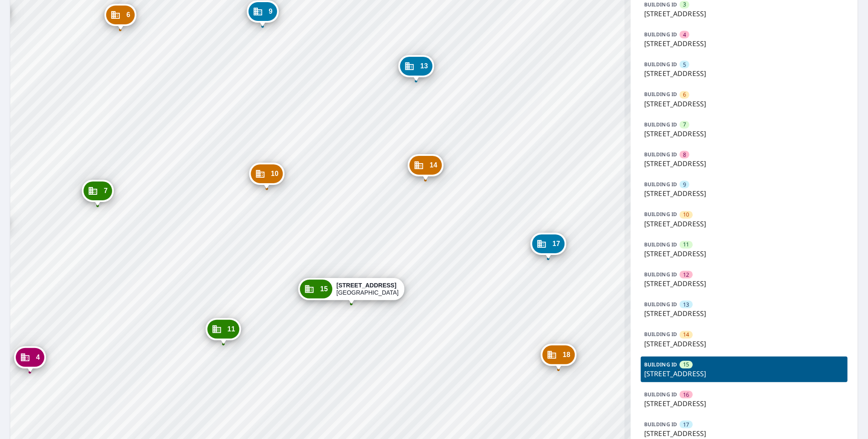 This screenshot has width=868, height=439. What do you see at coordinates (352, 291) in the screenshot?
I see `div: Dropped pin, building 15, Commercial property, 5502 Pine Forest Ct Tampa, FL 33615` at bounding box center [352, 291].